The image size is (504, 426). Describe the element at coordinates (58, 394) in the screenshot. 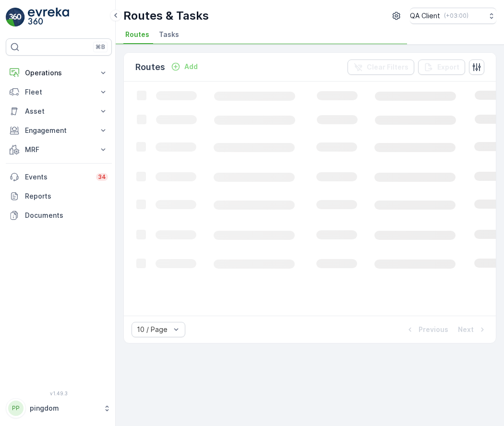

I see `span: v 1.49.3` at that location.